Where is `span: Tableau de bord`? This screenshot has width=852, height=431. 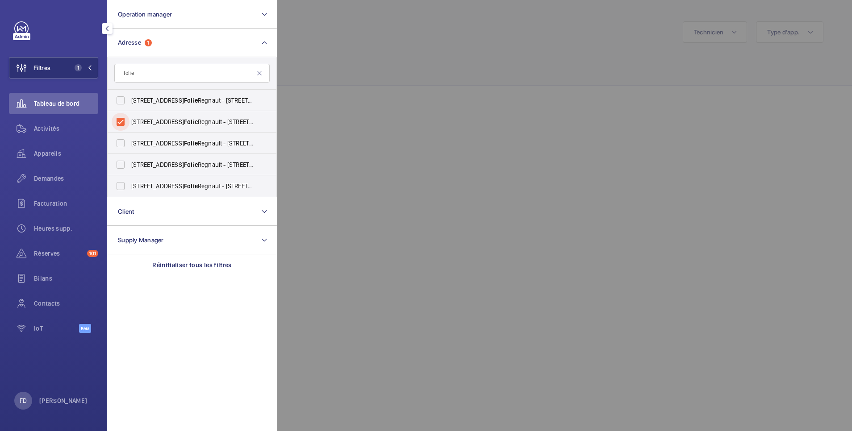 span: Tableau de bord is located at coordinates (66, 104).